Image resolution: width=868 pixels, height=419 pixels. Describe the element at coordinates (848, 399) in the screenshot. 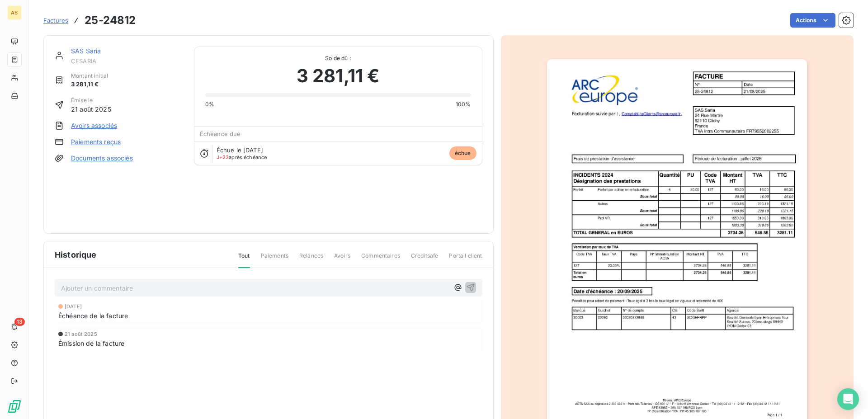

I see `div: Open Intercom Messenger` at that location.